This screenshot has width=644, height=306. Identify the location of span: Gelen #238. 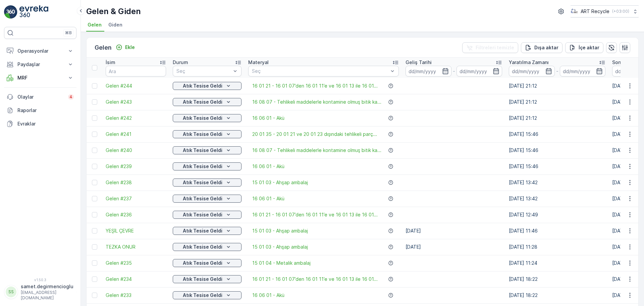
(136, 182).